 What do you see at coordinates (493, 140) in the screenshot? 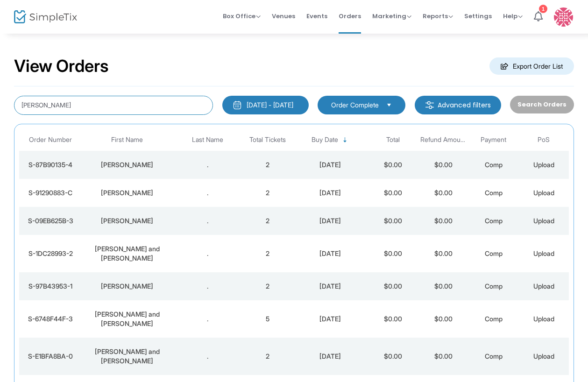
I see `span: Payment` at bounding box center [493, 140].